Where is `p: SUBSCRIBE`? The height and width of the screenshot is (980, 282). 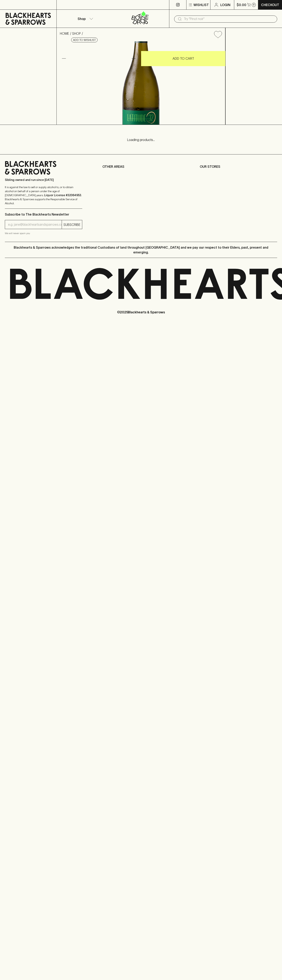 p: SUBSCRIBE is located at coordinates (72, 225).